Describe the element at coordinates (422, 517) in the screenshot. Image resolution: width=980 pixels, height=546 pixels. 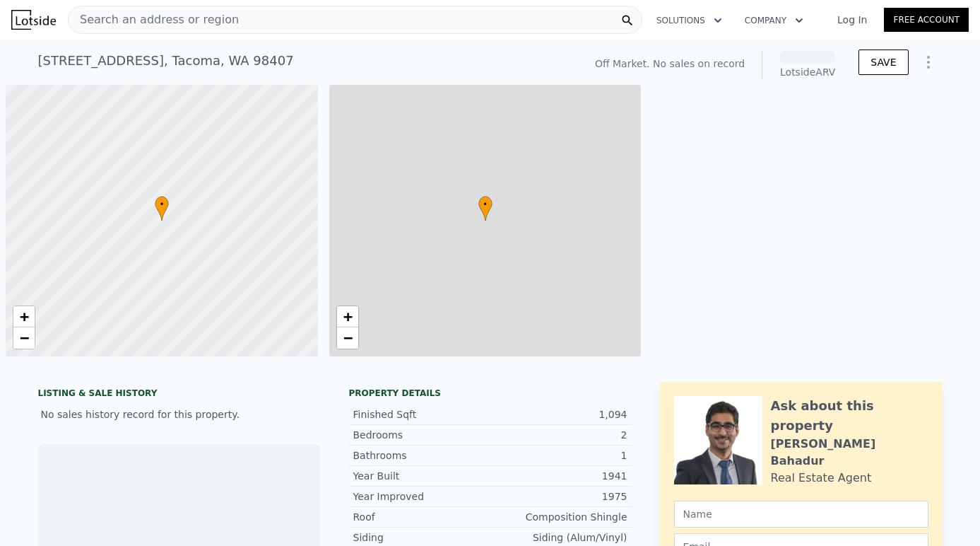
I see `div: Roof` at that location.